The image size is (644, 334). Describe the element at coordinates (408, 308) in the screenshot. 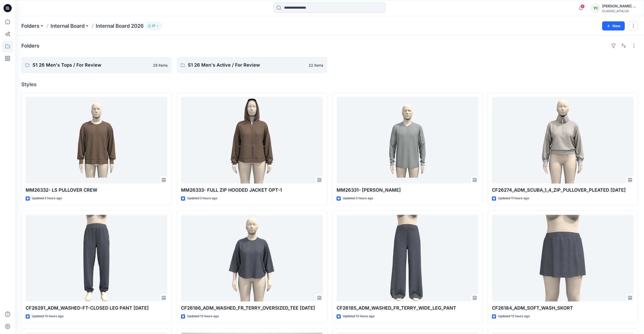

I see `p: CF26185_ADM_WASHED_FR_TERRY_WIDE_LEG_PANT` at that location.